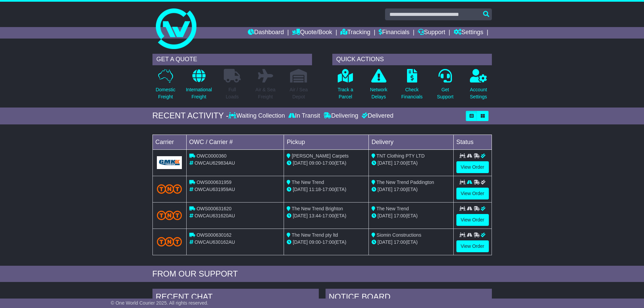 The height and width of the screenshot is (308, 644). What do you see at coordinates (233, 93) in the screenshot?
I see `p: Full Loads` at bounding box center [233, 93].